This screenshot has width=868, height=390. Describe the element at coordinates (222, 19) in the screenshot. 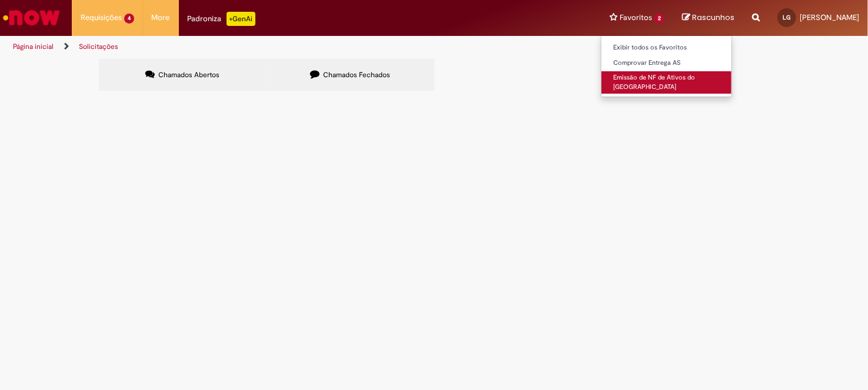

I see `div: Padroniza` at that location.